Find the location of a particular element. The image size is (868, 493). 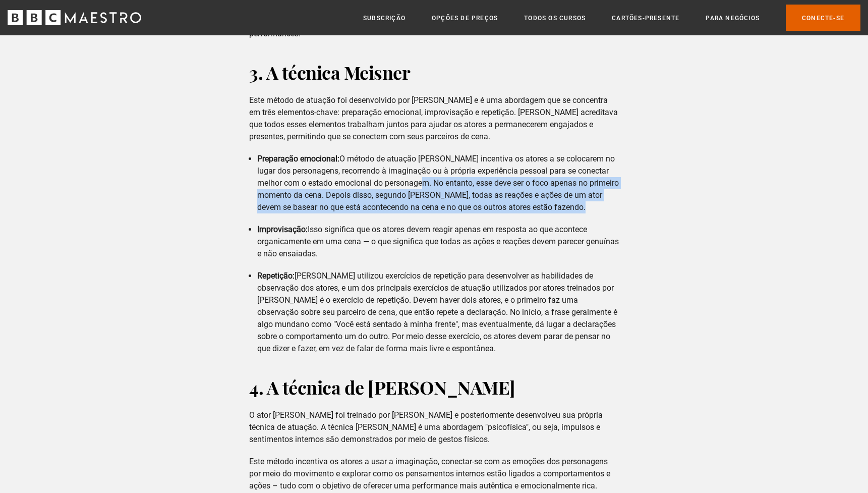

a: Todos os cursos is located at coordinates (555, 18).